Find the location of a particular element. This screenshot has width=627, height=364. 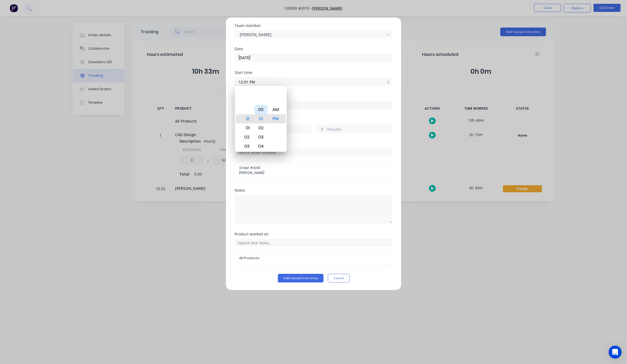

div: Product worked on is located at coordinates (314, 234).